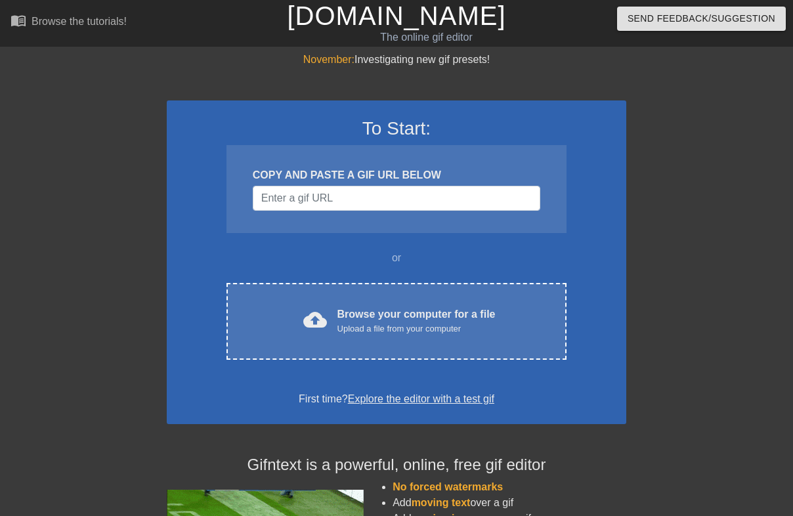  I want to click on input: Username, so click(397, 198).